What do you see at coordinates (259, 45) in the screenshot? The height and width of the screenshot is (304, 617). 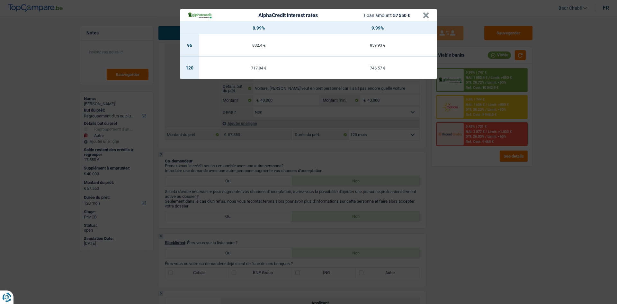 I see `div: 832,4 €` at bounding box center [259, 45].